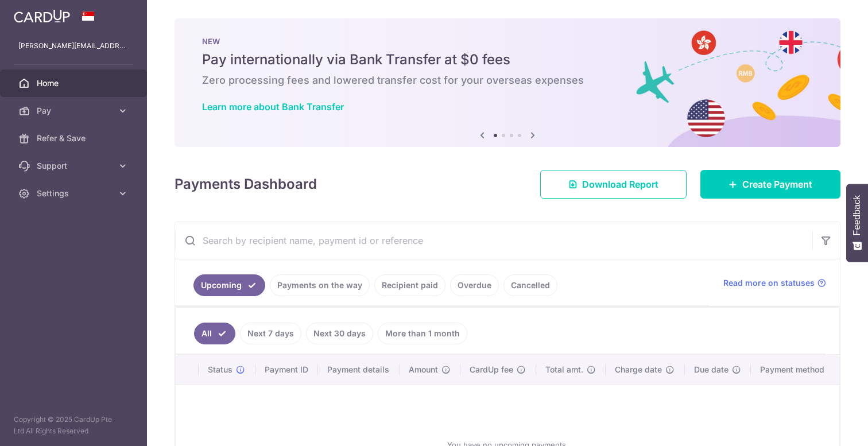 Image resolution: width=868 pixels, height=446 pixels. Describe the element at coordinates (771, 184) in the screenshot. I see `a: Create Payment` at that location.